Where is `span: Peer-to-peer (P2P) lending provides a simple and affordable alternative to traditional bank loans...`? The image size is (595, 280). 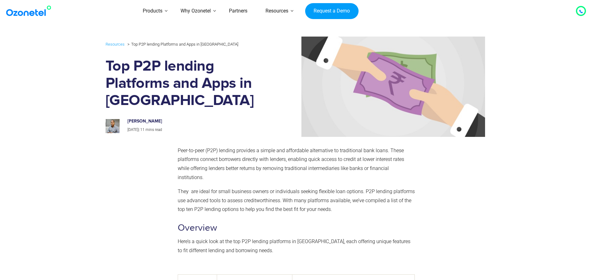 span: Peer-to-peer (P2P) lending provides a simple and affordable alternative to traditional bank loans... is located at coordinates (291, 164).